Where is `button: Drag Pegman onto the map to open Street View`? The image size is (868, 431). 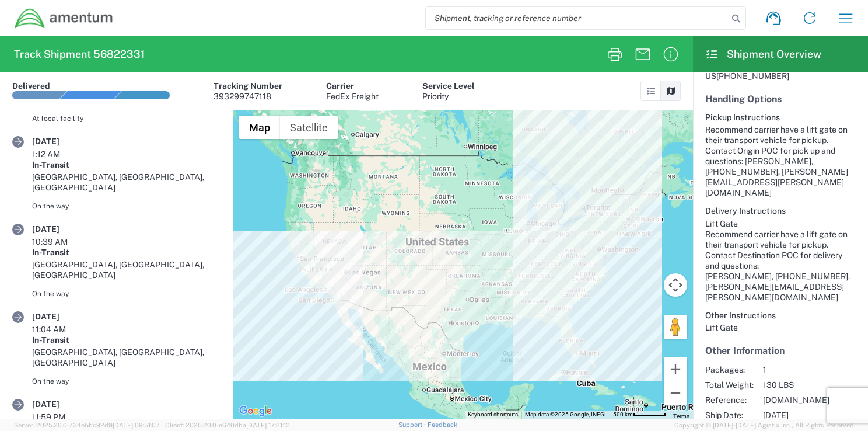
button: Drag Pegman onto the map to open Street View is located at coordinates (675, 327).